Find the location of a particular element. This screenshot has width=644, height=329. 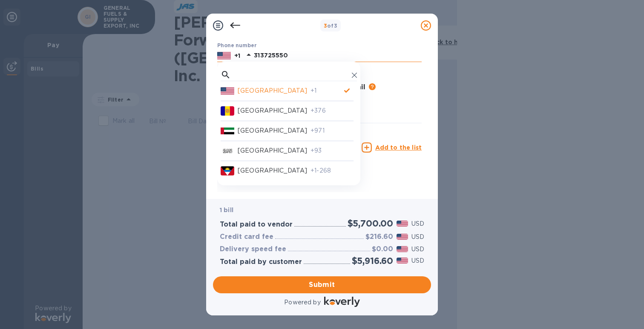

img: AF is located at coordinates (228, 151).